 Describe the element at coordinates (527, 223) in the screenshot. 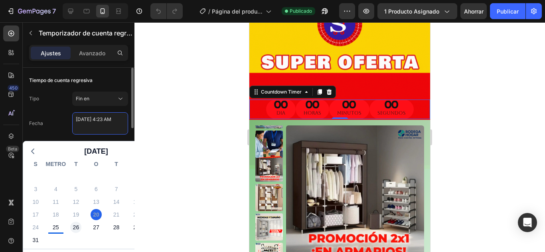

I see `div: Abrir Intercom Messenger` at that location.